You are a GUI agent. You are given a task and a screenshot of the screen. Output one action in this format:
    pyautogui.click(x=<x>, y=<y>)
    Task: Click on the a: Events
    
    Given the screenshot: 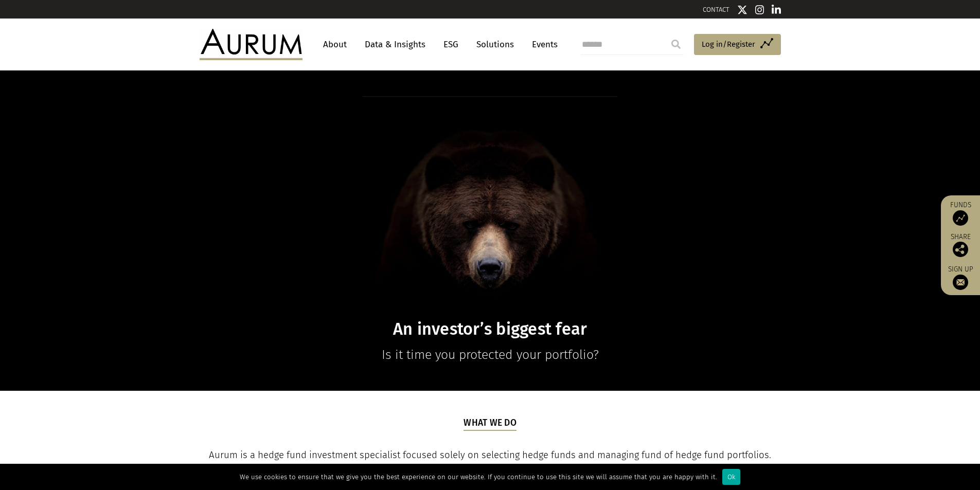 What is the action you would take?
    pyautogui.click(x=542, y=44)
    